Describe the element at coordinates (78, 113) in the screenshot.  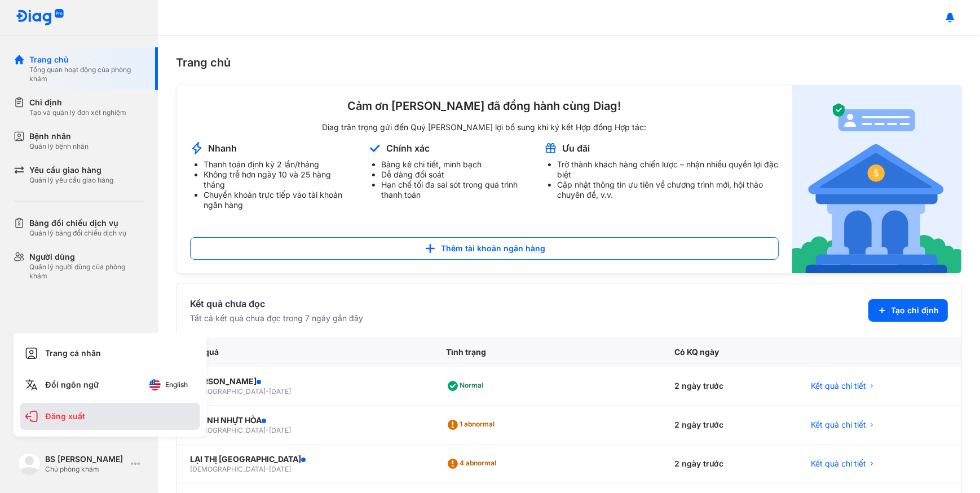
I see `div: Tạo và quản lý đơn xét nghiệm` at that location.